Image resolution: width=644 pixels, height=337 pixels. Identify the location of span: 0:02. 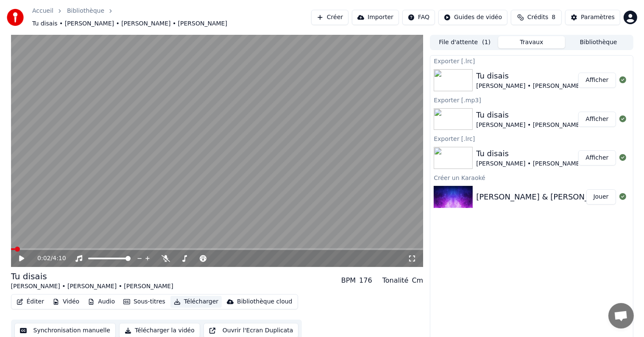
(44, 259).